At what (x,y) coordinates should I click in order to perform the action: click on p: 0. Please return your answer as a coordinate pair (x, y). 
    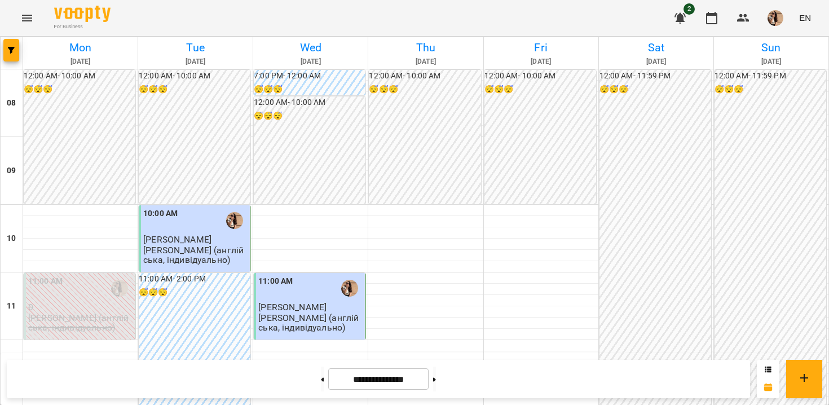
    Looking at the image, I should click on (80, 307).